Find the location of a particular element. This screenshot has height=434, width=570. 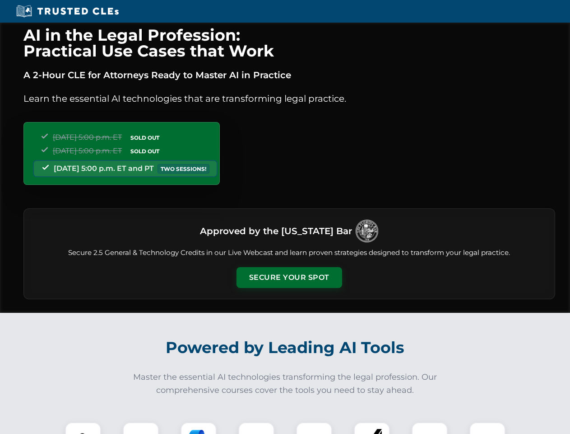

p: Learn the essential AI technologies that are transforming legal practice. is located at coordinates (290, 98).